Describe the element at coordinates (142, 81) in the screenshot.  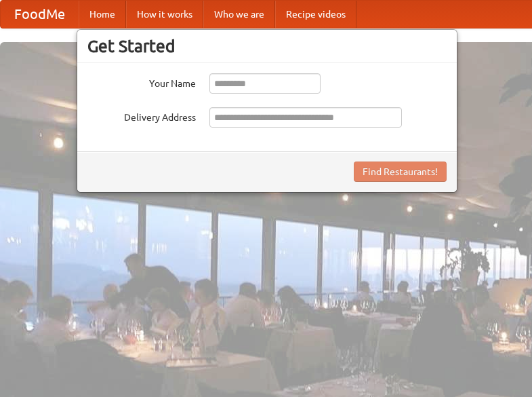
I see `label: Your Name` at that location.